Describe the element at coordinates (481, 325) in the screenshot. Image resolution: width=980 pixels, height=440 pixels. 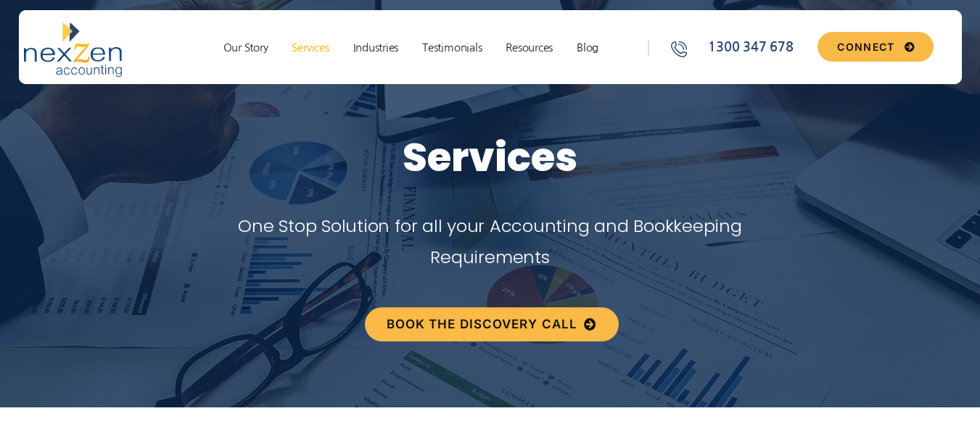
I see `span: BOOK THE DISCOVERY CALL` at that location.